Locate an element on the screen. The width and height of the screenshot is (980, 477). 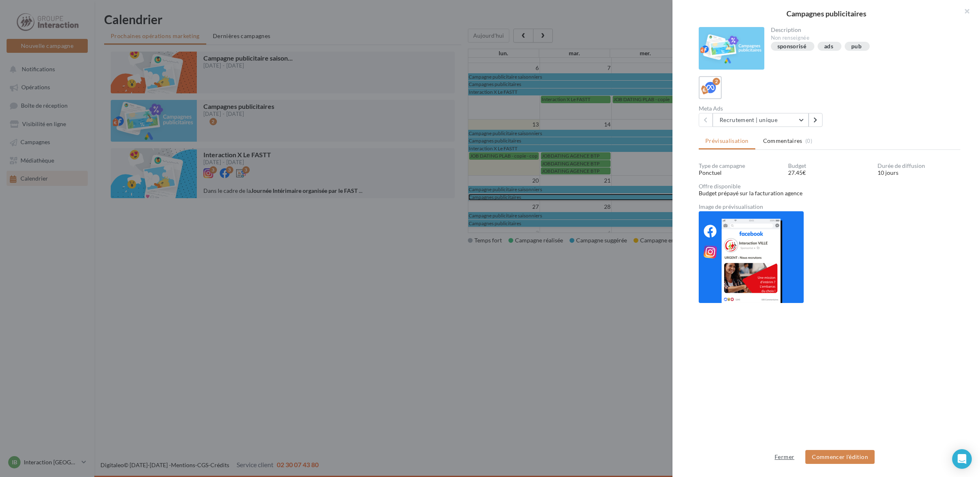
div: Budget is located at coordinates (829, 166).